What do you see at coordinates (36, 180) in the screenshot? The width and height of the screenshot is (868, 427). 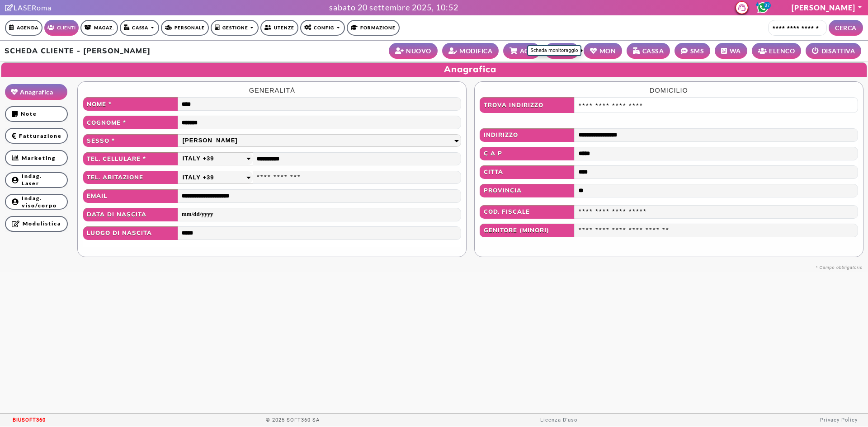 I see `a: Indag.Laser` at bounding box center [36, 180].